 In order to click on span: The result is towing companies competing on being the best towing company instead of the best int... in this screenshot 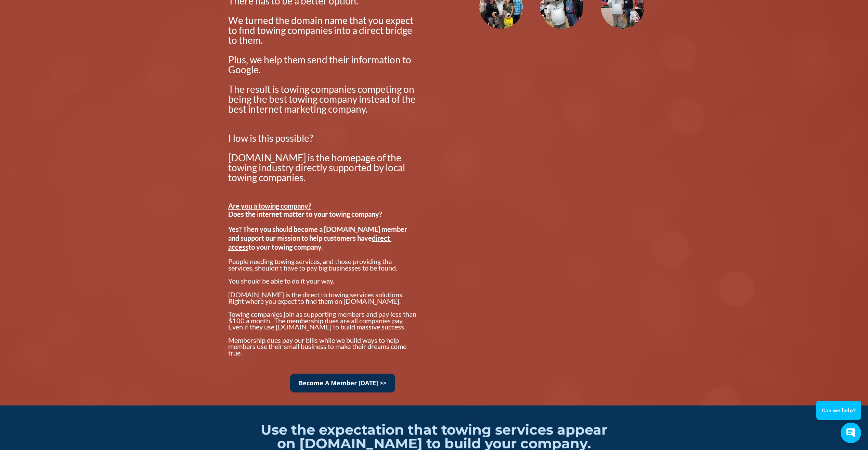, I will do `click(323, 99)`.